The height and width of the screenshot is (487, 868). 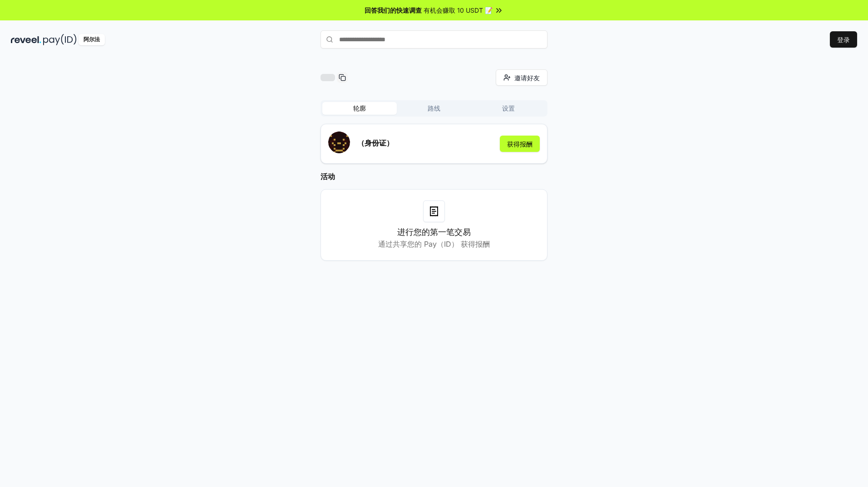 What do you see at coordinates (843, 40) in the screenshot?
I see `button: 登录` at bounding box center [843, 40].